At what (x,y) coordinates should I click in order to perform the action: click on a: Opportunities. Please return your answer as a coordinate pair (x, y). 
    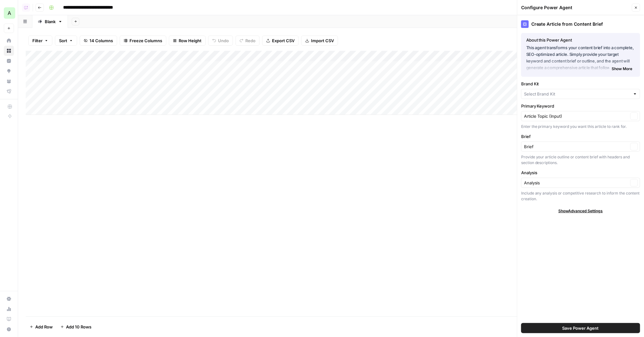
    Looking at the image, I should click on (9, 71).